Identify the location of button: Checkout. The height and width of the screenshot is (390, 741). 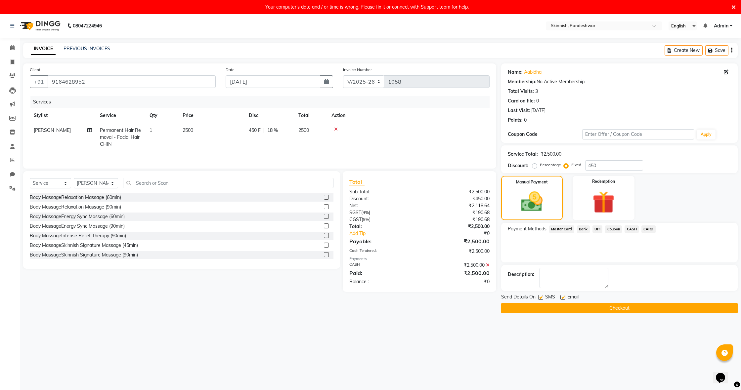
(619, 308).